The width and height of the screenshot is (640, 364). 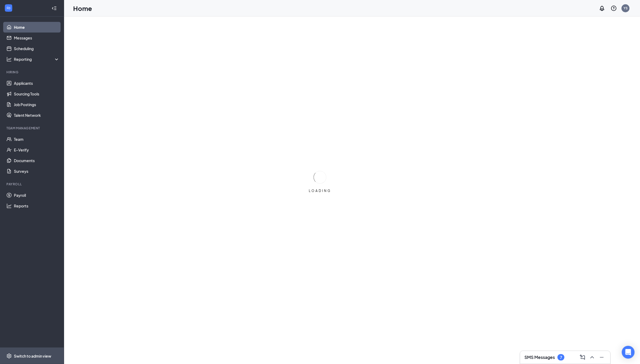 I want to click on svg: Analysis, so click(x=9, y=59).